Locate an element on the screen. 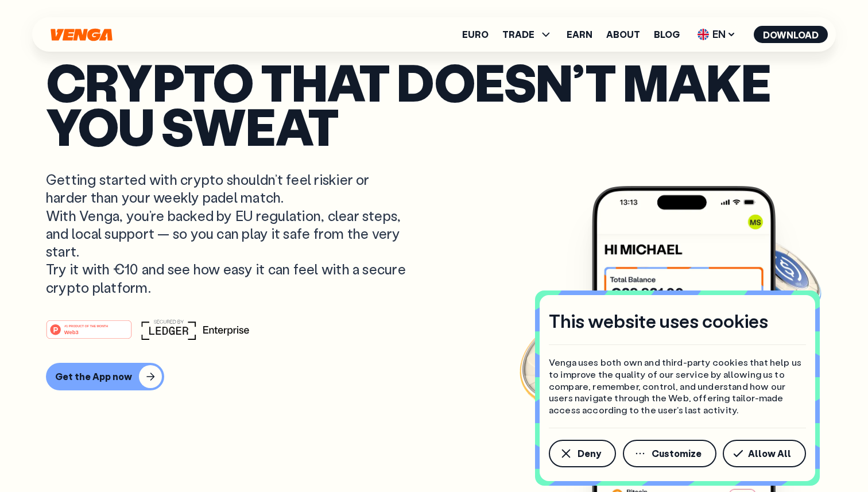  a: Get the App now is located at coordinates (434, 377).